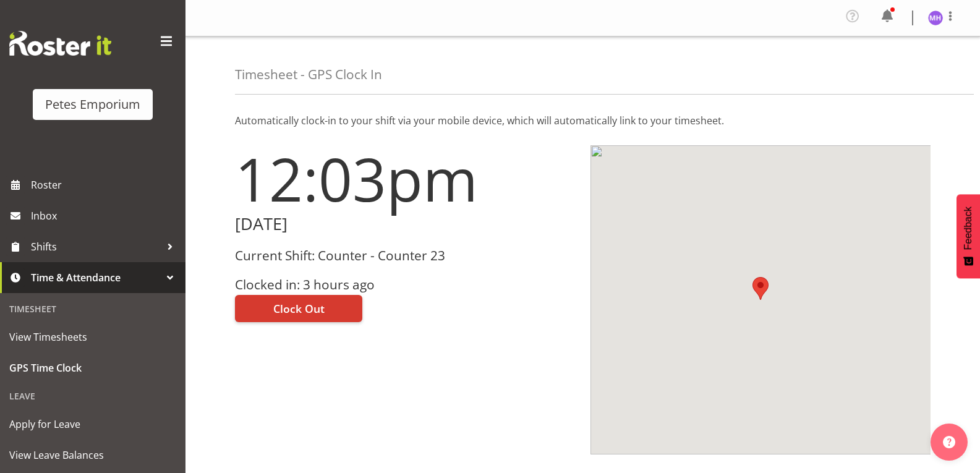 The height and width of the screenshot is (473, 980). I want to click on span: View Leave Balances, so click(93, 455).